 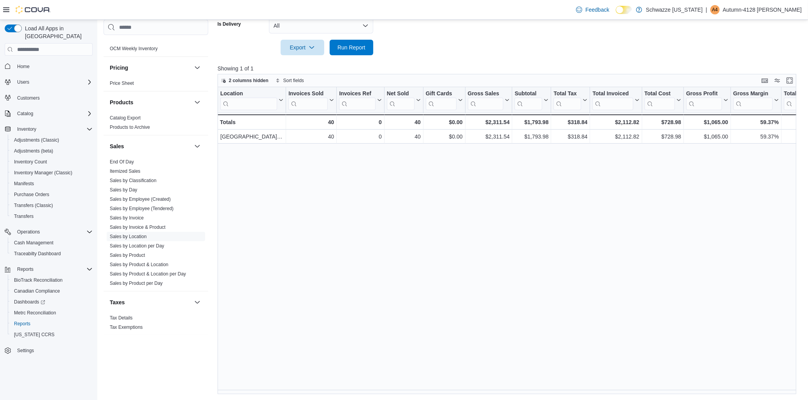 I want to click on div: $728.98, so click(x=663, y=122).